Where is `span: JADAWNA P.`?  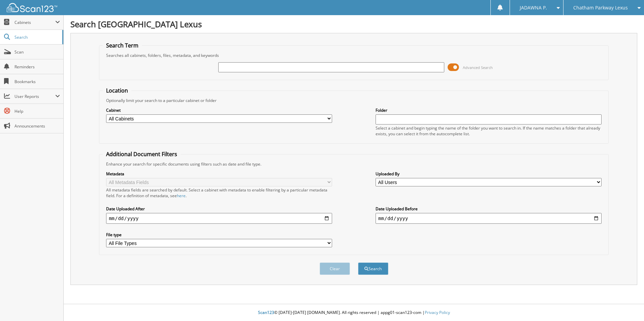 span: JADAWNA P. is located at coordinates (533, 8).